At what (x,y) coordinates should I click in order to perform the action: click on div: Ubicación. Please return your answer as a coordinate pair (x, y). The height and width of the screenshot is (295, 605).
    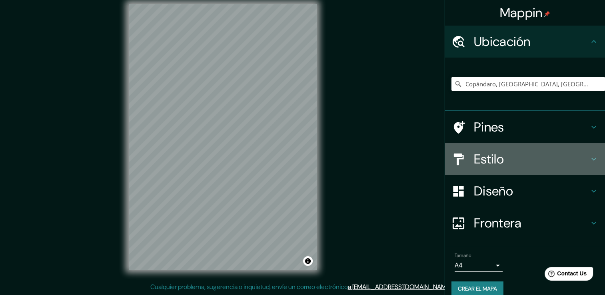
    Looking at the image, I should click on (525, 42).